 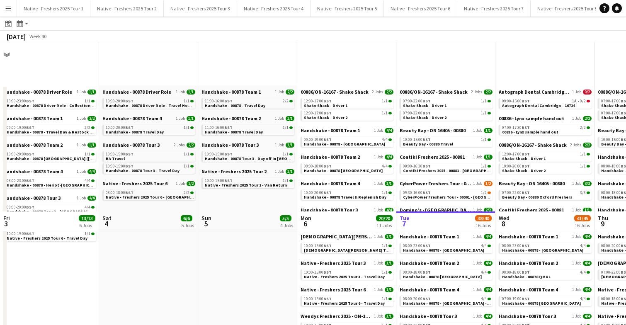 What do you see at coordinates (545, 183) in the screenshot?
I see `a: Beauty Bay - ON 16405 - 008801 Job3/3` at bounding box center [545, 183].